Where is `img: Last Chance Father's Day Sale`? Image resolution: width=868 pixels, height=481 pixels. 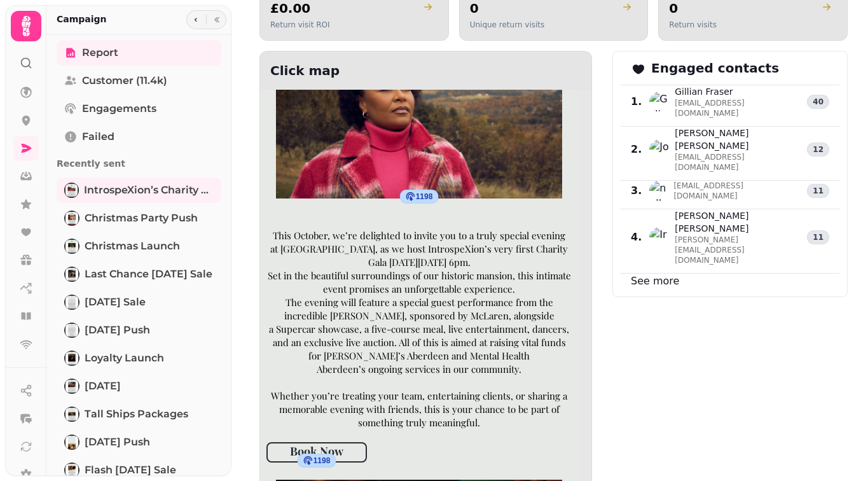 img: Last Chance Father's Day Sale is located at coordinates (72, 274).